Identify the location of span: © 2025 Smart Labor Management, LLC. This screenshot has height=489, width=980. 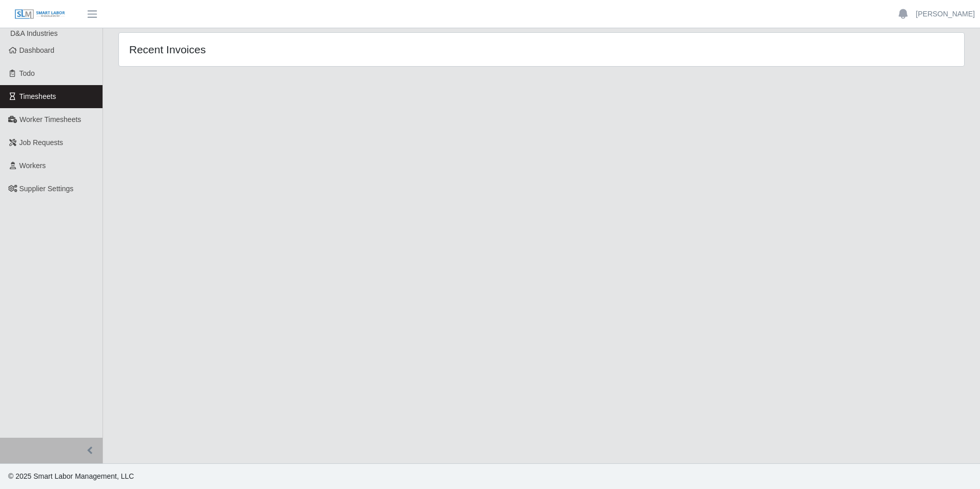
(71, 476).